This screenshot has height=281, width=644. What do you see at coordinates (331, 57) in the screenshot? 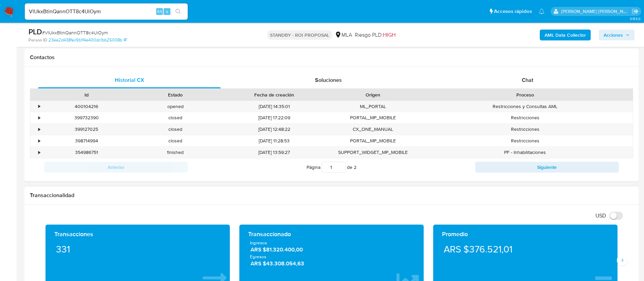
I see `h1: Contactos` at bounding box center [331, 57].